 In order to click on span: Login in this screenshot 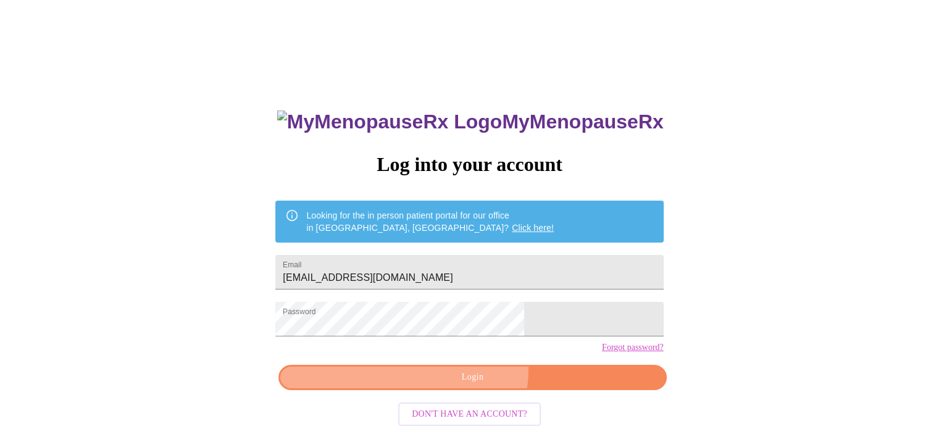, I will do `click(472, 377)`.